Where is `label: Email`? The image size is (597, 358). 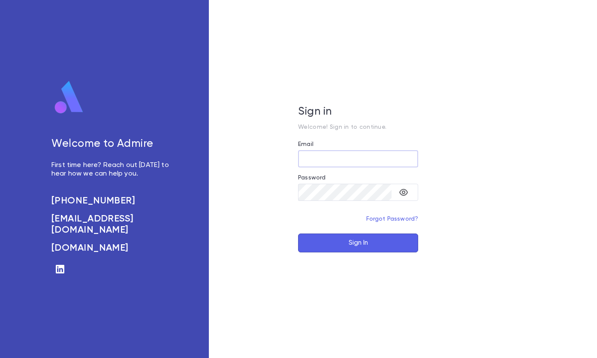 label: Email is located at coordinates (306, 144).